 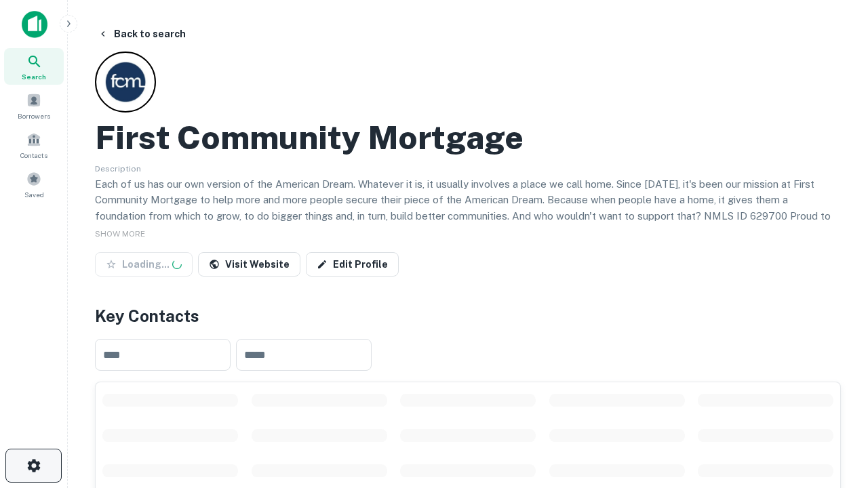 I want to click on div: Borrowers, so click(x=34, y=106).